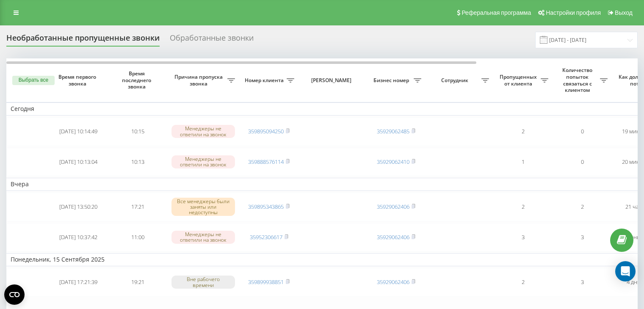 This screenshot has width=644, height=309. I want to click on td: 1, so click(523, 162).